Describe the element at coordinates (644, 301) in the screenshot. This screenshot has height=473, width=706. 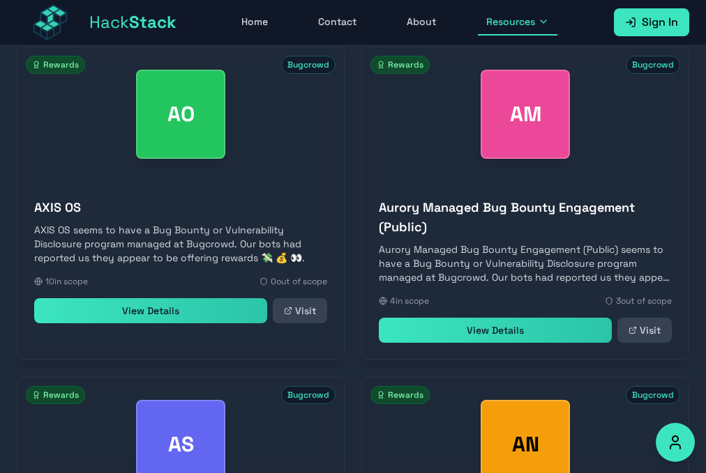
I see `span: 3 out of scope` at that location.